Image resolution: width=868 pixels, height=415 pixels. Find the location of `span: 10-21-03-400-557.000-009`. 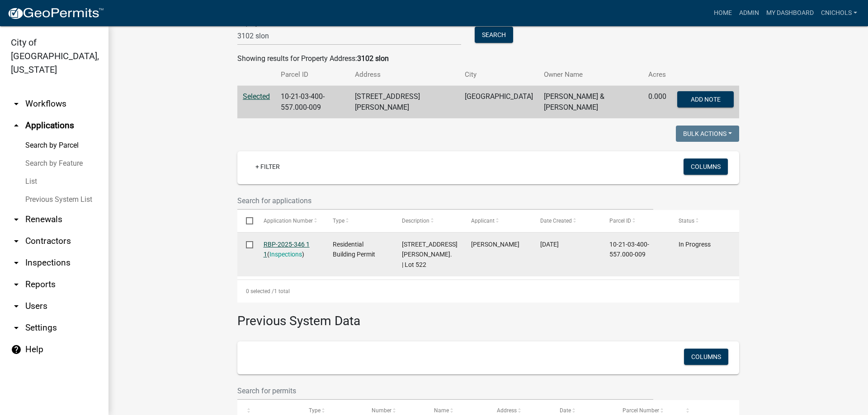

span: 10-21-03-400-557.000-009 is located at coordinates (630, 249).